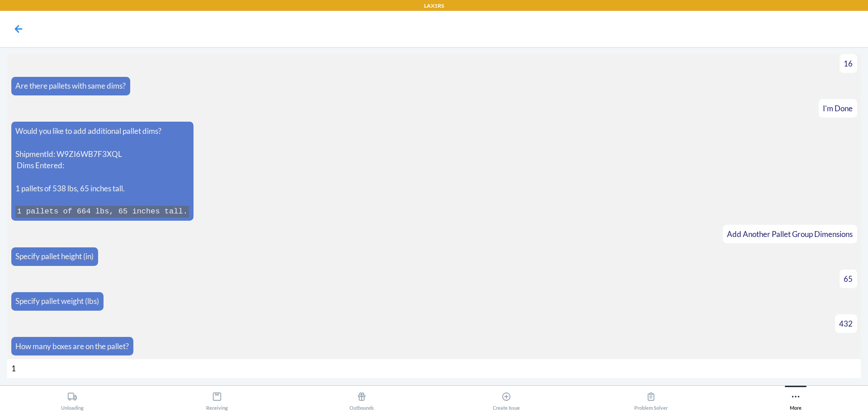 The height and width of the screenshot is (412, 868). I want to click on button: Create Issue, so click(507, 398).